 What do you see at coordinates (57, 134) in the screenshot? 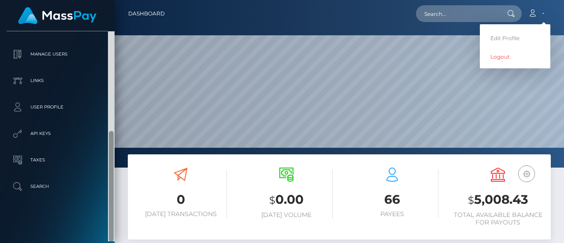
I see `a: API Keys` at bounding box center [57, 134].